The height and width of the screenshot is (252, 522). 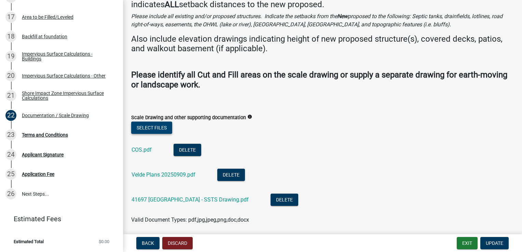 What do you see at coordinates (148, 243) in the screenshot?
I see `button: Back` at bounding box center [148, 243].